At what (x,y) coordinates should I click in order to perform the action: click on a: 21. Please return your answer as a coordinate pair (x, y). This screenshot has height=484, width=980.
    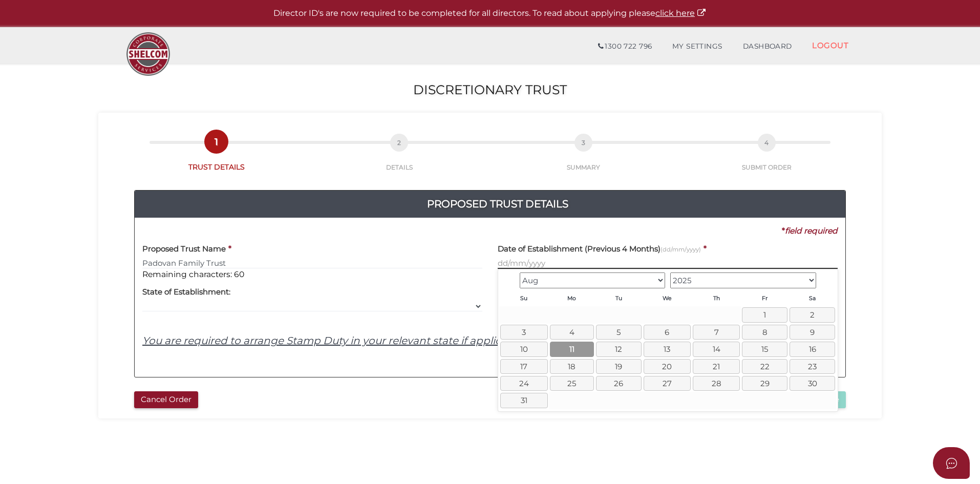
    Looking at the image, I should click on (717, 366).